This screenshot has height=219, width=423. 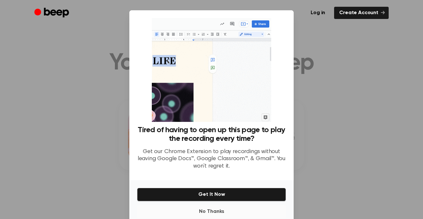 What do you see at coordinates (361, 13) in the screenshot?
I see `a: Create Account` at bounding box center [361, 13].